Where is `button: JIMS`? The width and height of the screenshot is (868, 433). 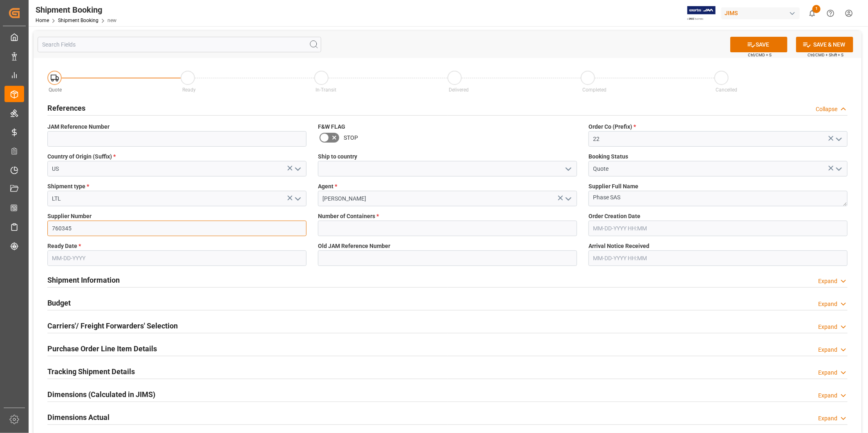 button: JIMS is located at coordinates (762, 13).